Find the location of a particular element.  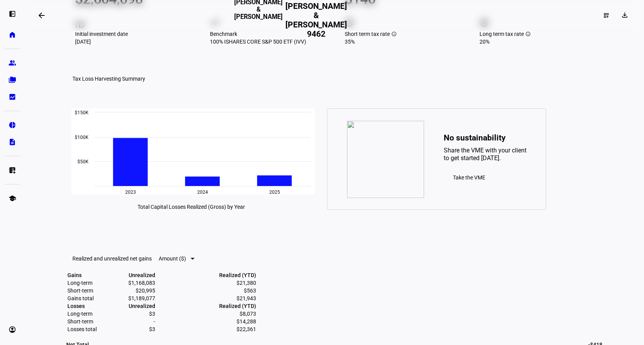

td: $22,361 is located at coordinates (207, 329).